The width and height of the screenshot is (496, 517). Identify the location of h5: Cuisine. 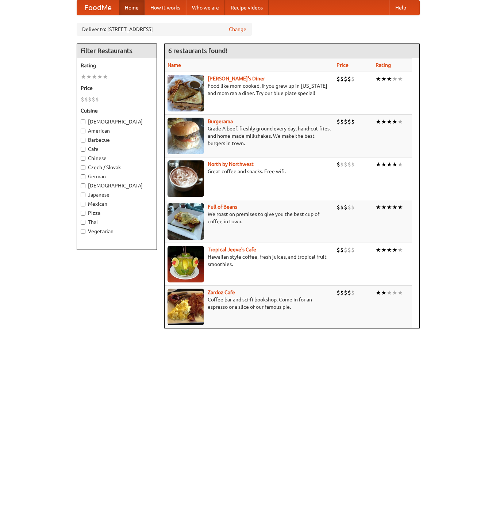
(117, 111).